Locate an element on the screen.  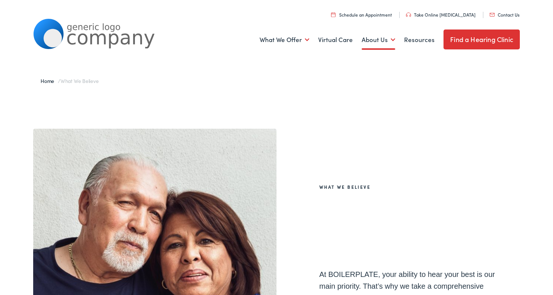
a: About Us is located at coordinates (379, 40).